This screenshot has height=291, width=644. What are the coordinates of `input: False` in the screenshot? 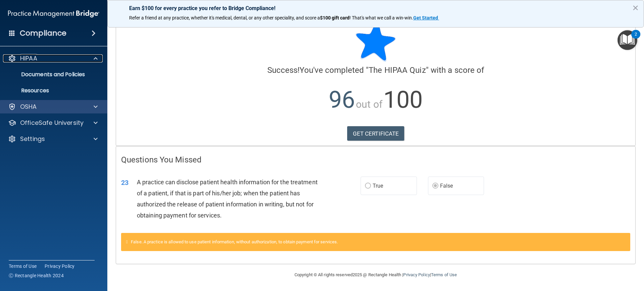 It's located at (435, 186).